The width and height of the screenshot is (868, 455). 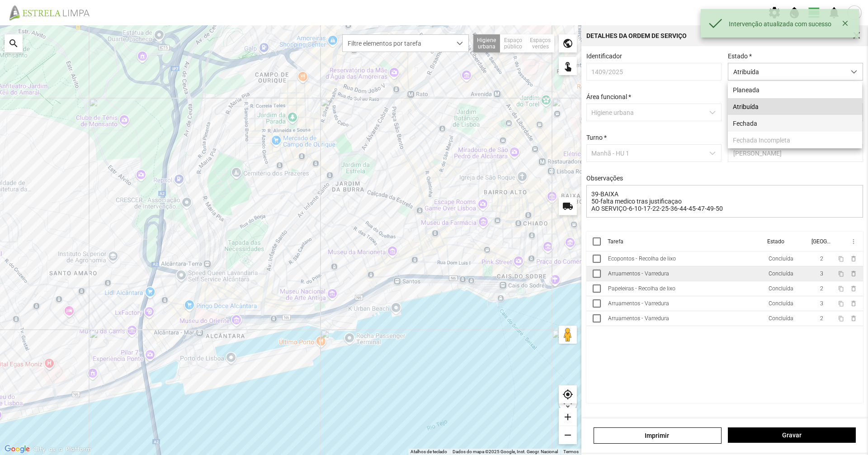 I want to click on img: Google, so click(x=17, y=449).